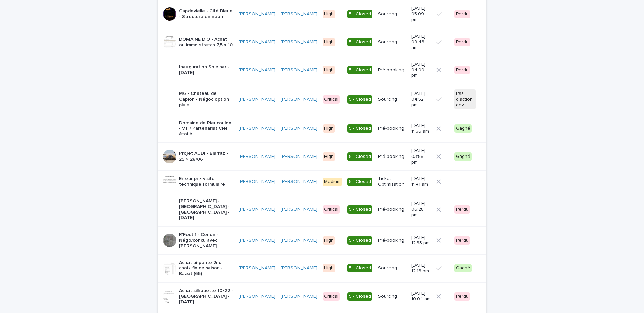 This screenshot has height=313, width=644. What do you see at coordinates (206, 129) in the screenshot?
I see `p: Domaine de Rieucoulon - VT / Partenariat Ciel étoilé` at bounding box center [206, 129].